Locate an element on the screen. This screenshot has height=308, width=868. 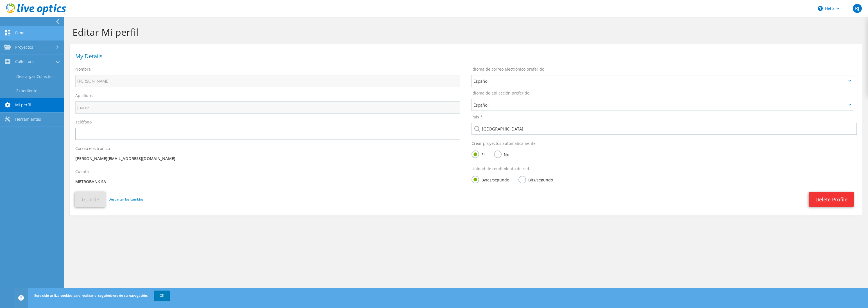
label: No is located at coordinates (501, 154).